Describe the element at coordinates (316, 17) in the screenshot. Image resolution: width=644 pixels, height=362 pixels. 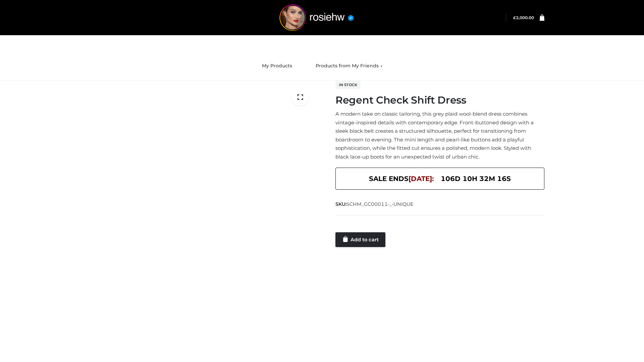
I see `img: rosiehw` at that location.